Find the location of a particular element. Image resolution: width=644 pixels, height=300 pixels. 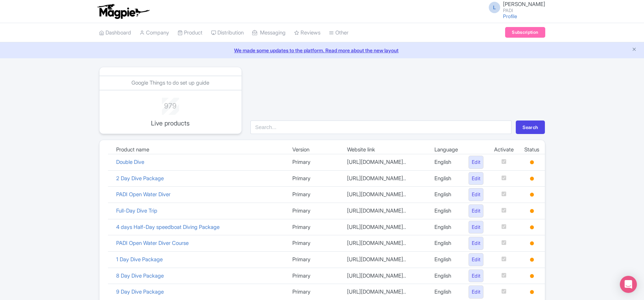

a: Company is located at coordinates (154, 33).